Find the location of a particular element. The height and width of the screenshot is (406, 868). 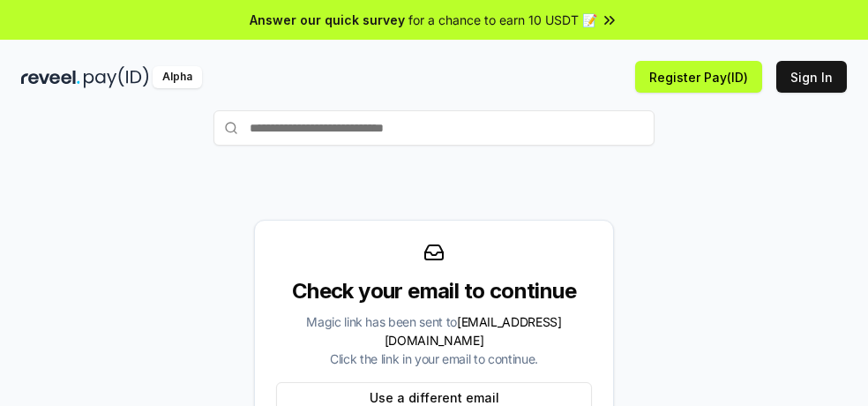

button: Register Pay(ID) is located at coordinates (698, 77).